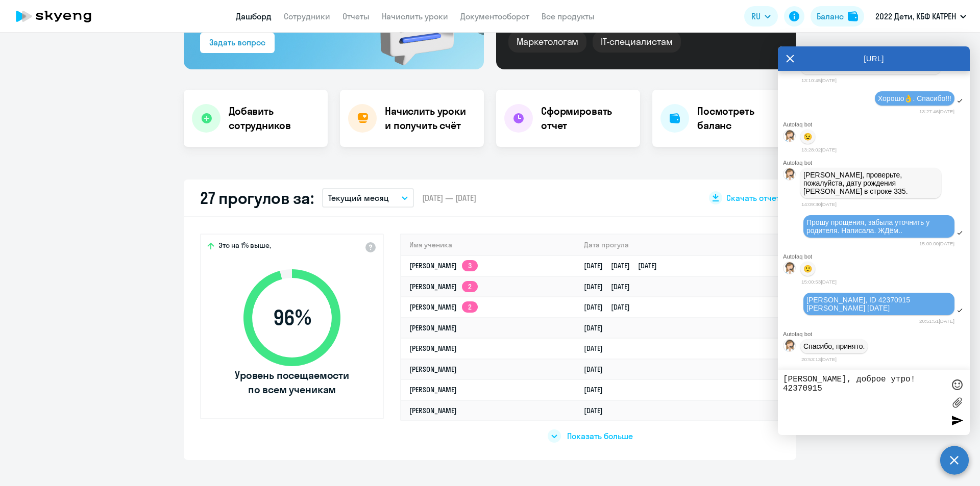 The height and width of the screenshot is (486, 980). What do you see at coordinates (761, 16) in the screenshot?
I see `button: RU` at bounding box center [761, 16].